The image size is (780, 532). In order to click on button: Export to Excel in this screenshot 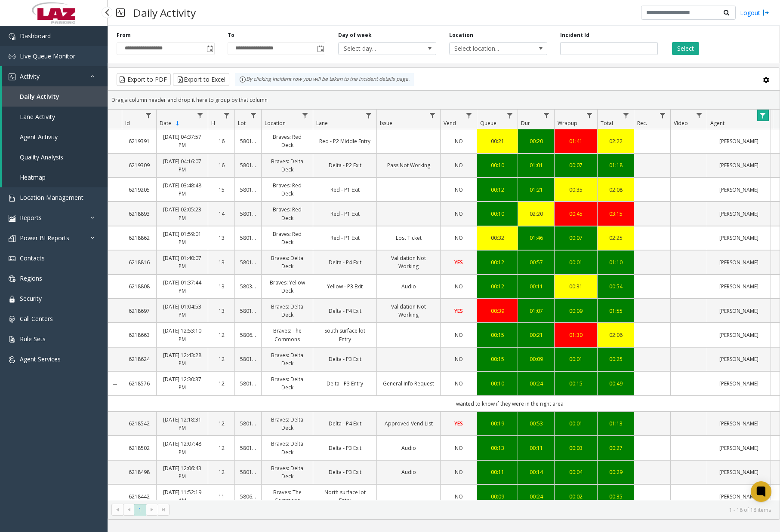, I will do `click(201, 79)`.